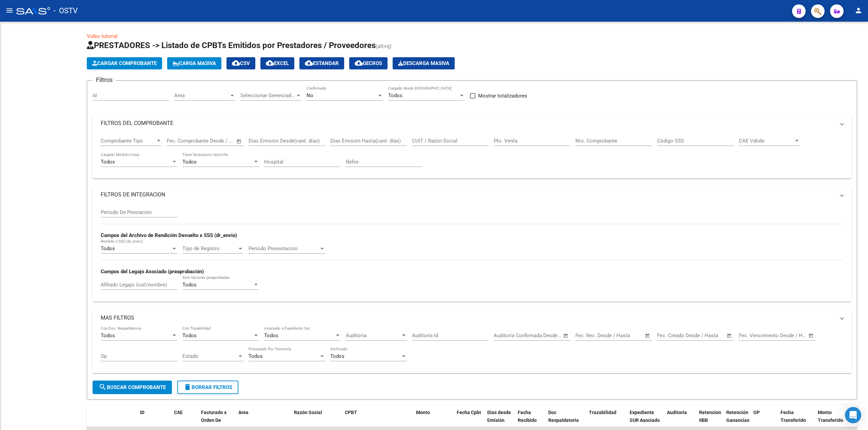  I want to click on div: FILTROS DEL COMPROBANTE, so click(472, 155).